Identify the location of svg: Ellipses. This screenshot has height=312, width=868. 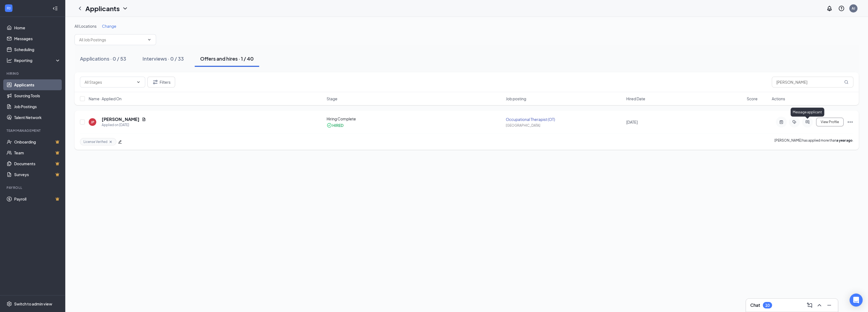
(850, 122).